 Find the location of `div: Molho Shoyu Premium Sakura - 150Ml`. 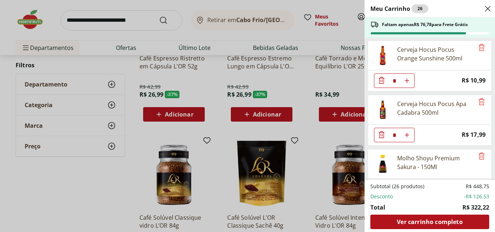

div: Molho Shoyu Premium Sakura - 150Ml is located at coordinates (436, 163).